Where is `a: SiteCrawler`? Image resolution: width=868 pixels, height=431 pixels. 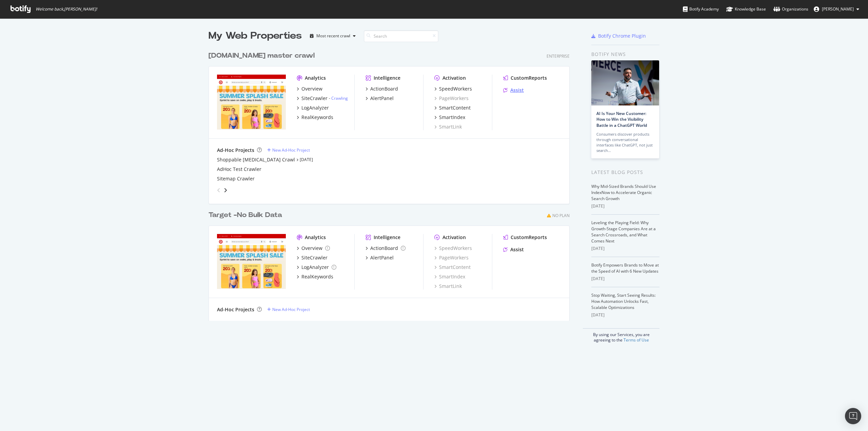
a: SiteCrawler is located at coordinates (312, 258).